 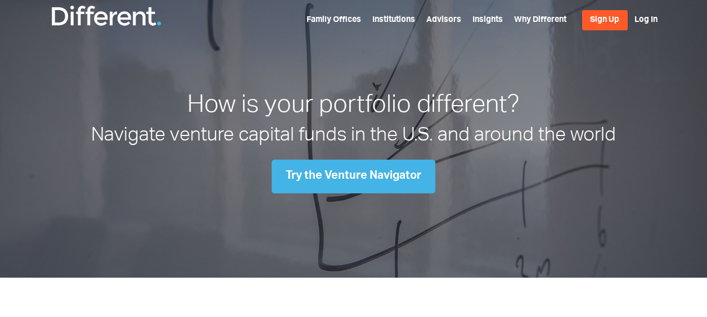 I want to click on h1: How is your portfolio different?, so click(x=354, y=107).